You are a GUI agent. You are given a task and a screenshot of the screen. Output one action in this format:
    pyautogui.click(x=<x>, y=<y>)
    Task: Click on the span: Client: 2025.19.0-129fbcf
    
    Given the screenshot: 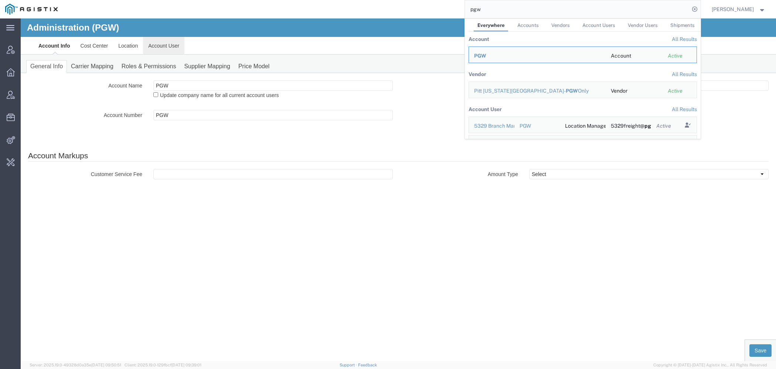 What is the action you would take?
    pyautogui.click(x=163, y=365)
    